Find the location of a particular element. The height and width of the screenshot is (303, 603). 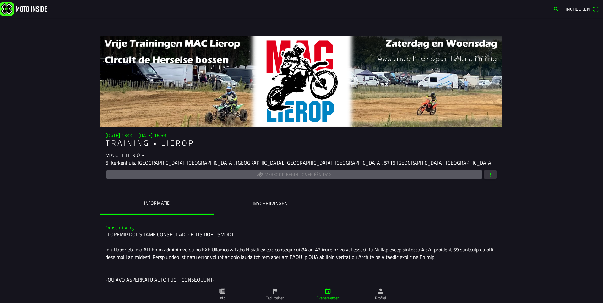

ion-label: Info is located at coordinates (222, 298).